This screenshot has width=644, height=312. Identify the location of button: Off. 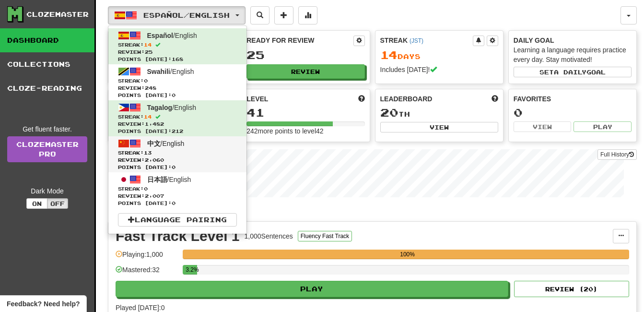
(58, 204).